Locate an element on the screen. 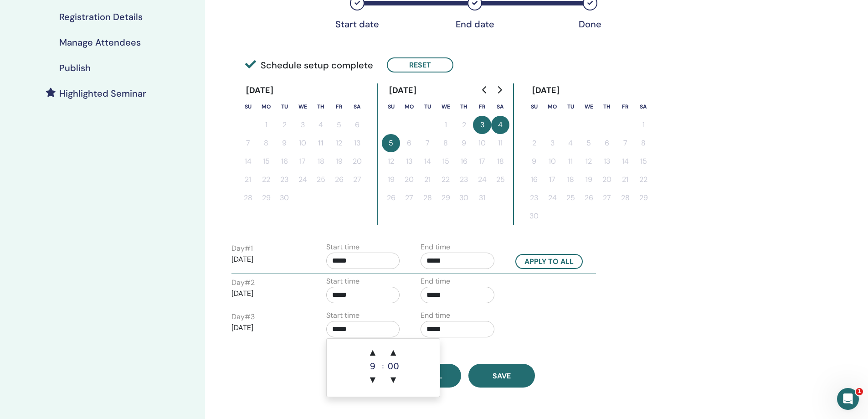 The image size is (868, 419). h4: Highlighted Seminar is located at coordinates (103, 93).